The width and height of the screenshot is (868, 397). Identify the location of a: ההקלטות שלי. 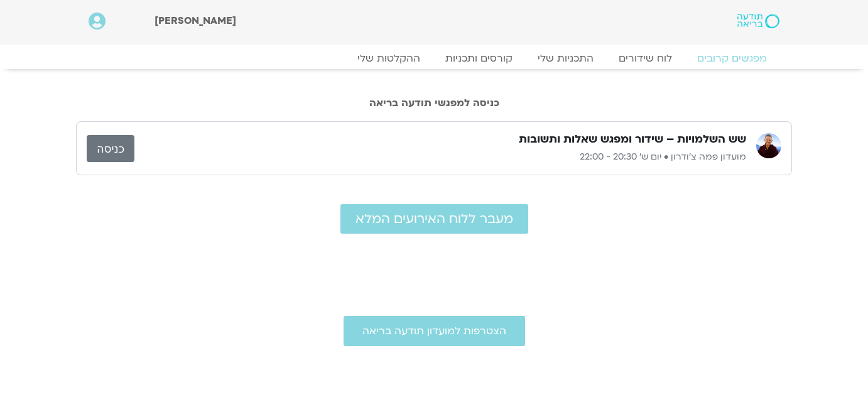
(389, 59).